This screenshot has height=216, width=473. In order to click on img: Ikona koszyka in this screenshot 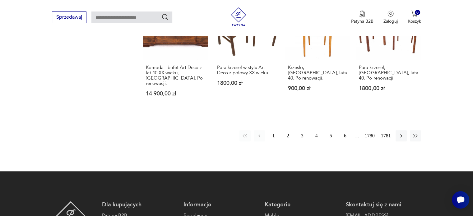, I will do `click(414, 14)`.